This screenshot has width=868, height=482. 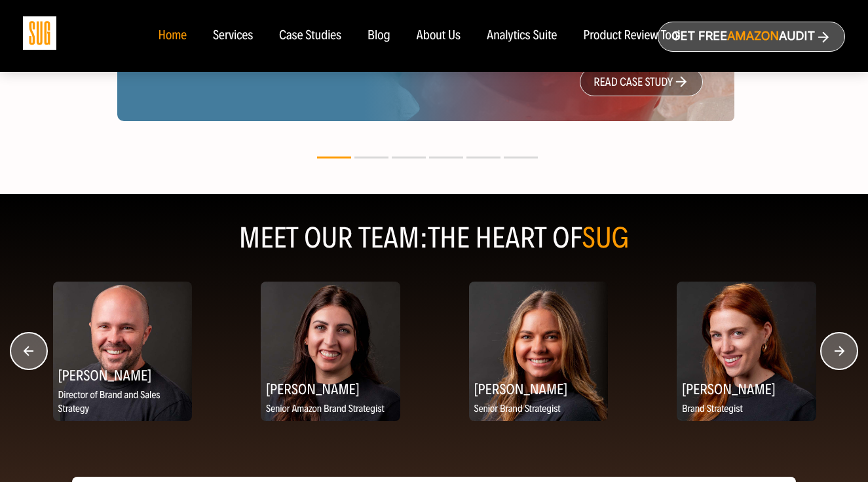 I want to click on a: About Us, so click(x=439, y=36).